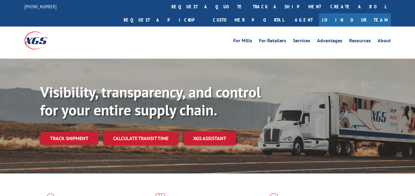  What do you see at coordinates (272, 42) in the screenshot?
I see `a: For Retailers` at bounding box center [272, 42].